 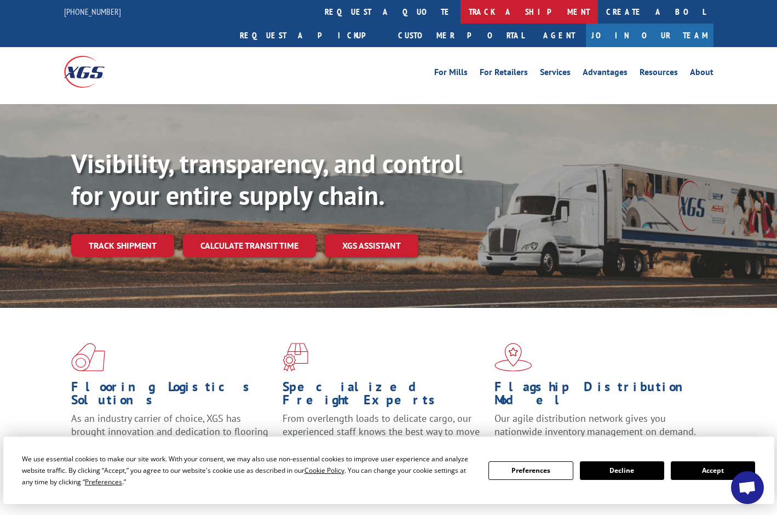 What do you see at coordinates (104, 481) in the screenshot?
I see `span: Preferences` at bounding box center [104, 481].